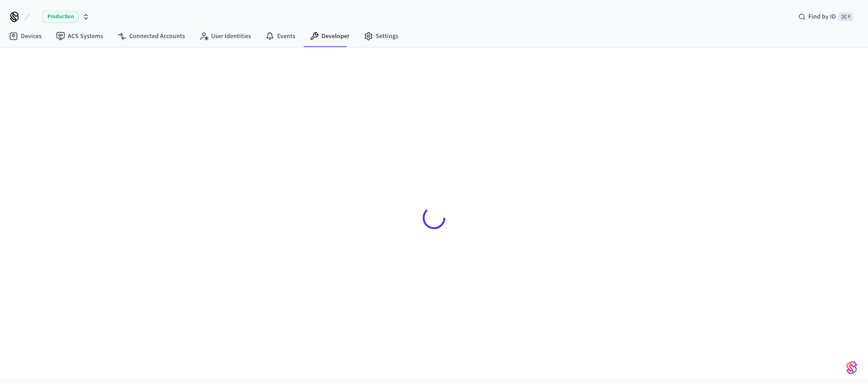 The image size is (868, 384). Describe the element at coordinates (826, 17) in the screenshot. I see `div: Find by ID⌘ K` at that location.